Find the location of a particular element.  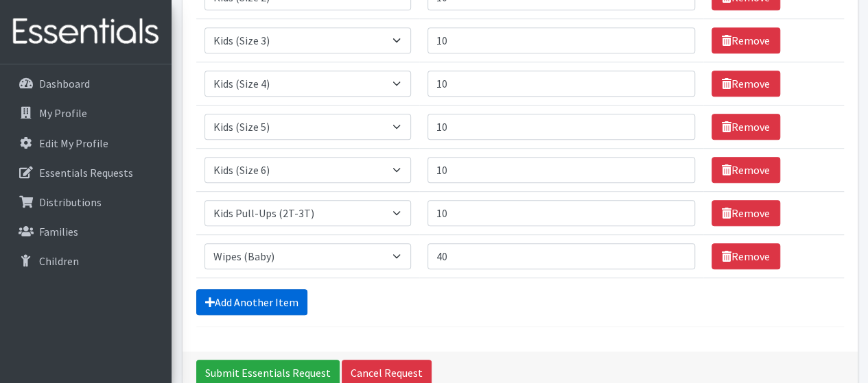

p: Edit My Profile is located at coordinates (73, 144).